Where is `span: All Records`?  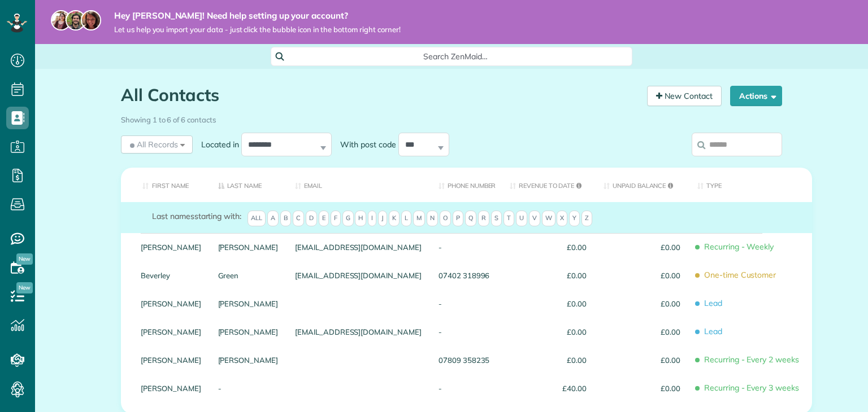
span: All Records is located at coordinates (152, 144).